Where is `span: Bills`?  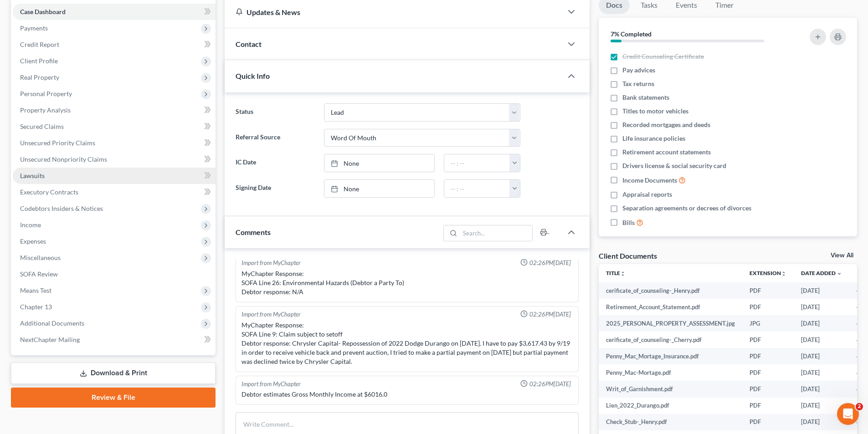 span: Bills is located at coordinates (628, 223).